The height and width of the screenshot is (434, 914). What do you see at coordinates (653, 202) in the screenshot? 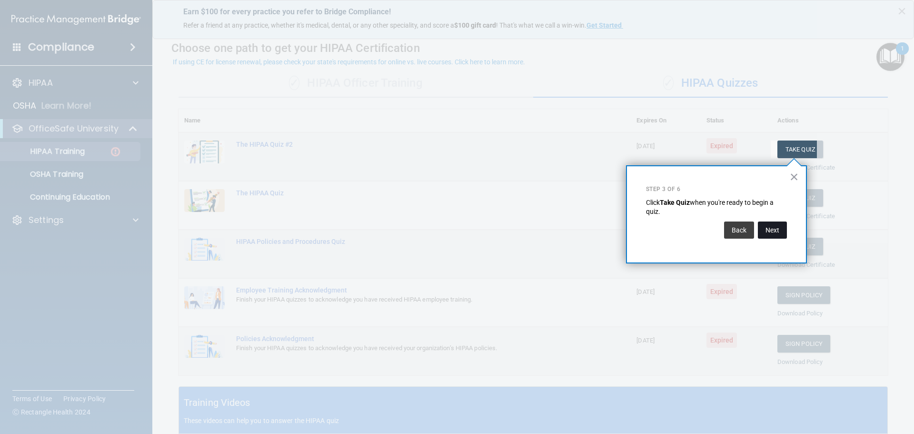
I see `span: Click` at bounding box center [653, 202].